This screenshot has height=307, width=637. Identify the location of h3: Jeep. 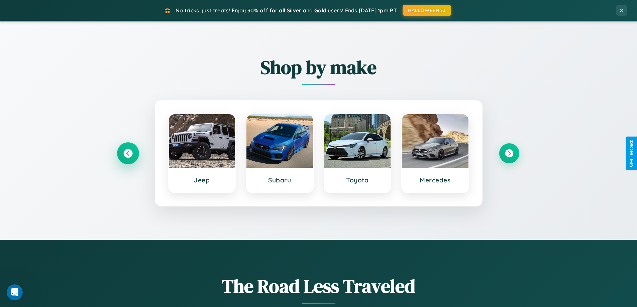
(202, 180).